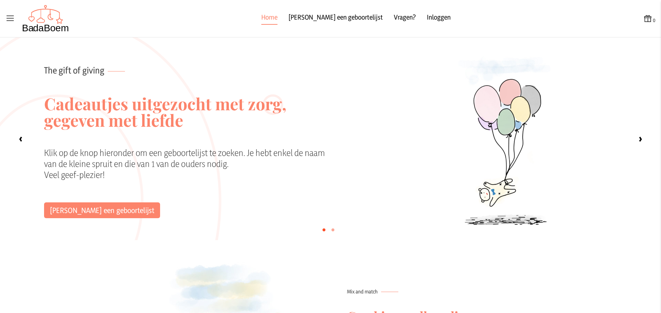 This screenshot has height=313, width=661. Describe the element at coordinates (188, 57) in the screenshot. I see `p: The gift of giving` at that location.